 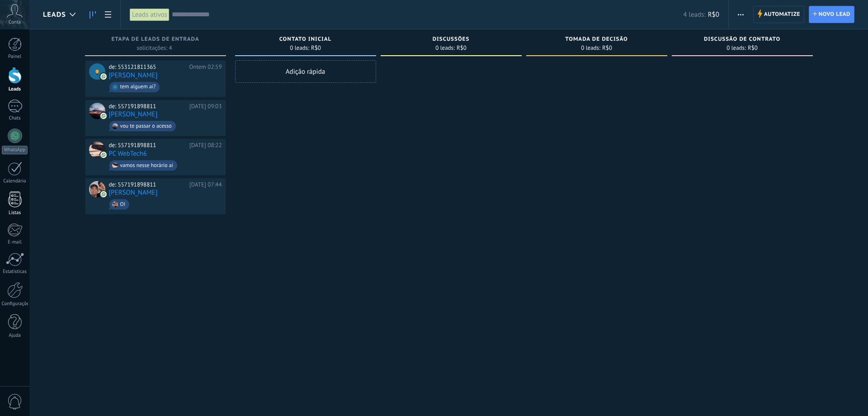 I want to click on span: Leads, so click(x=54, y=15).